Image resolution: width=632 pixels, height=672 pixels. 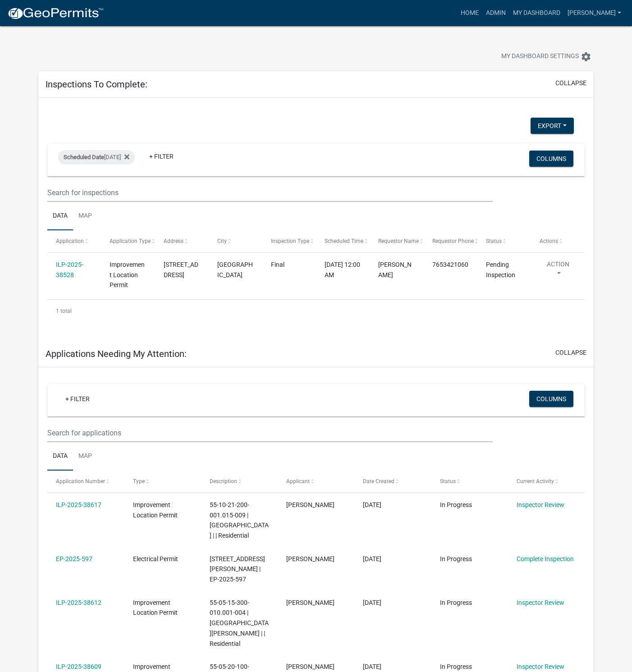 What do you see at coordinates (501, 270) in the screenshot?
I see `span: Pending Inspection` at bounding box center [501, 270].